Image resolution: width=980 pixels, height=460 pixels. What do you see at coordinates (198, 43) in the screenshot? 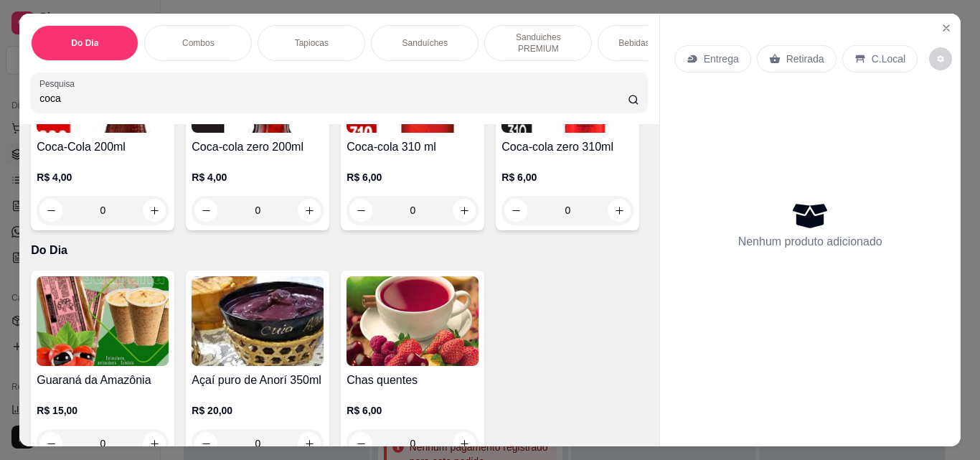
I see `p: Combos` at bounding box center [198, 43].